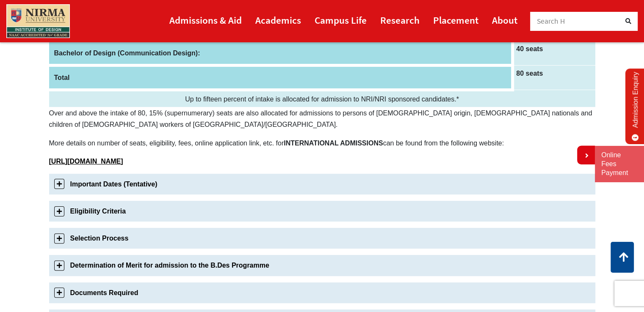  Describe the element at coordinates (206, 20) in the screenshot. I see `a: Admissions & Aid` at that location.